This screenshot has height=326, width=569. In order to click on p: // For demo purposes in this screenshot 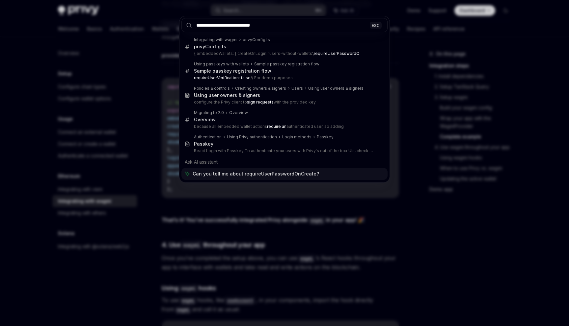, I will do `click(284, 78)`.